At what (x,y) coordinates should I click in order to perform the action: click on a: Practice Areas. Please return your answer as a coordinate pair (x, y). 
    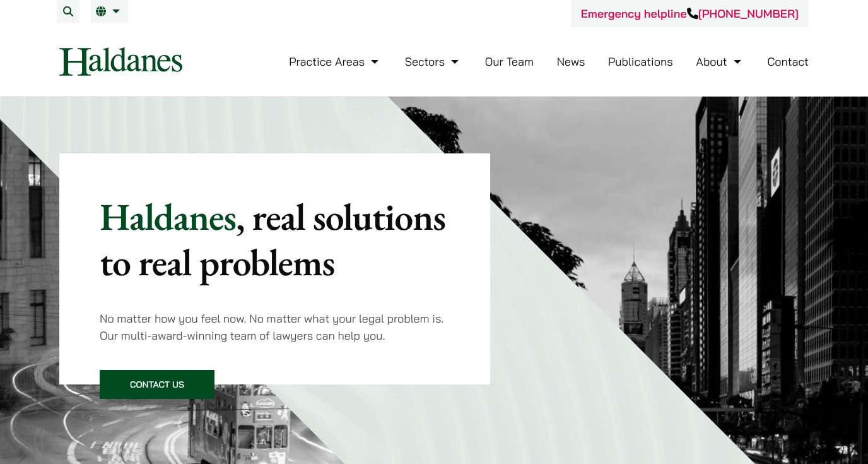
    Looking at the image, I should click on (335, 61).